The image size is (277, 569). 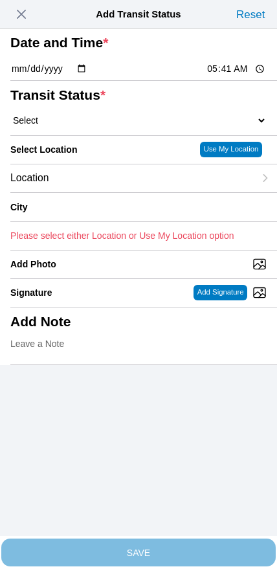 What do you see at coordinates (122, 236) in the screenshot?
I see `ion-text: Please select either Location or Use My Location option` at bounding box center [122, 236].